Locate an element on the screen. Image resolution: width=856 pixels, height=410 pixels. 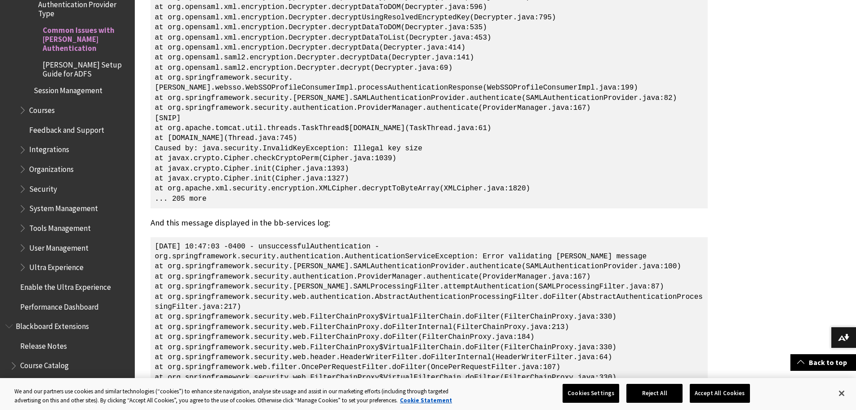
p: And this message displayed in the bb-services log: is located at coordinates (429, 223).